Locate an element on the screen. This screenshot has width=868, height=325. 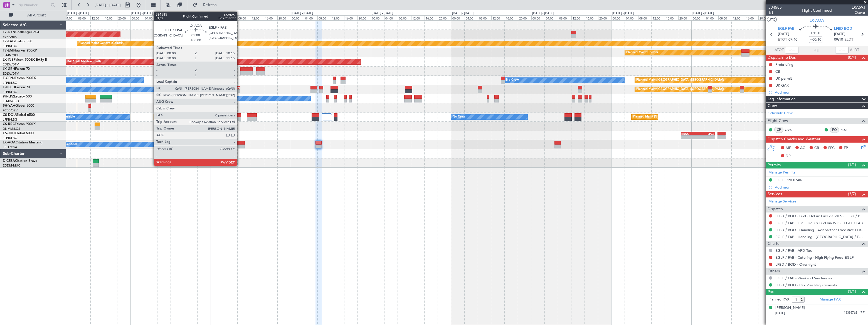
a: Manage Services is located at coordinates (783, 201).